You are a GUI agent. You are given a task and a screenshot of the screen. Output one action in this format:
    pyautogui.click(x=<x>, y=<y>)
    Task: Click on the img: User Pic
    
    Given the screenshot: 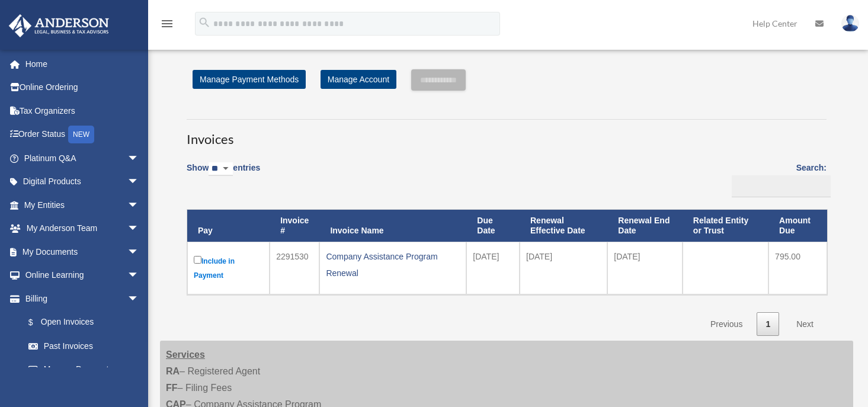 What is the action you would take?
    pyautogui.click(x=851, y=23)
    